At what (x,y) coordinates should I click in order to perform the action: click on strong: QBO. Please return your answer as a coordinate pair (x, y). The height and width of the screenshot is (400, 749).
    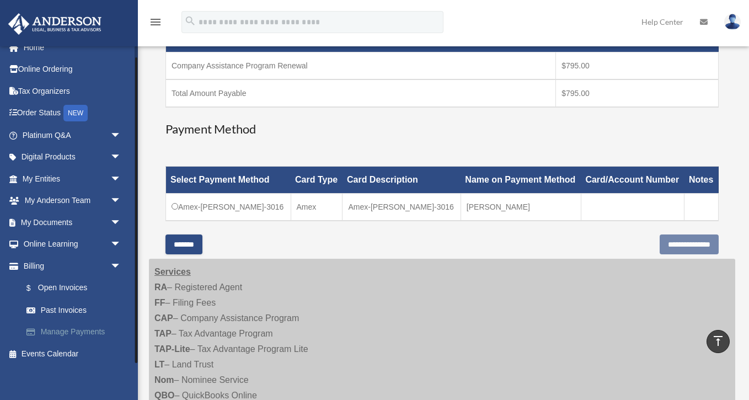
    Looking at the image, I should click on (164, 395).